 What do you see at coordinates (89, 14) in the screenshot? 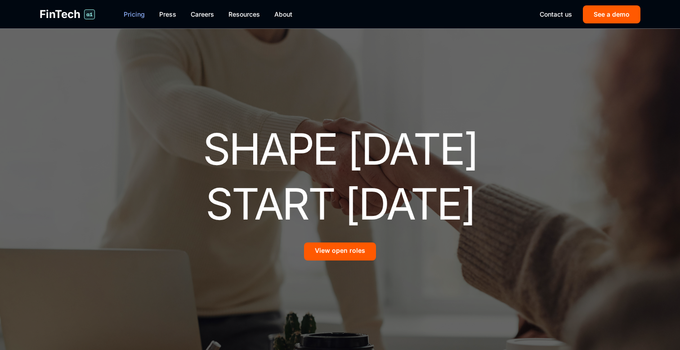
I see `span: ai` at bounding box center [89, 14].